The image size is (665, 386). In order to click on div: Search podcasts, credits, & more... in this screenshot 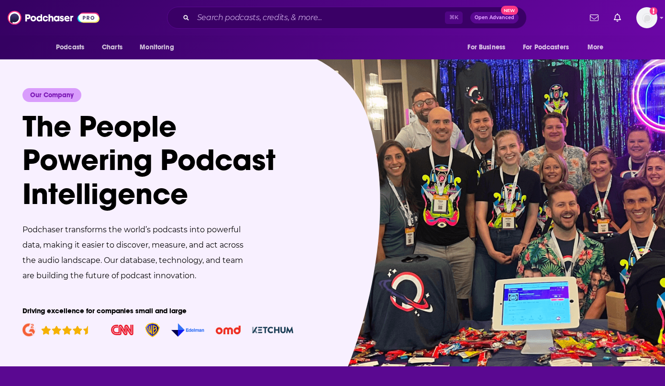, I will do `click(347, 18)`.